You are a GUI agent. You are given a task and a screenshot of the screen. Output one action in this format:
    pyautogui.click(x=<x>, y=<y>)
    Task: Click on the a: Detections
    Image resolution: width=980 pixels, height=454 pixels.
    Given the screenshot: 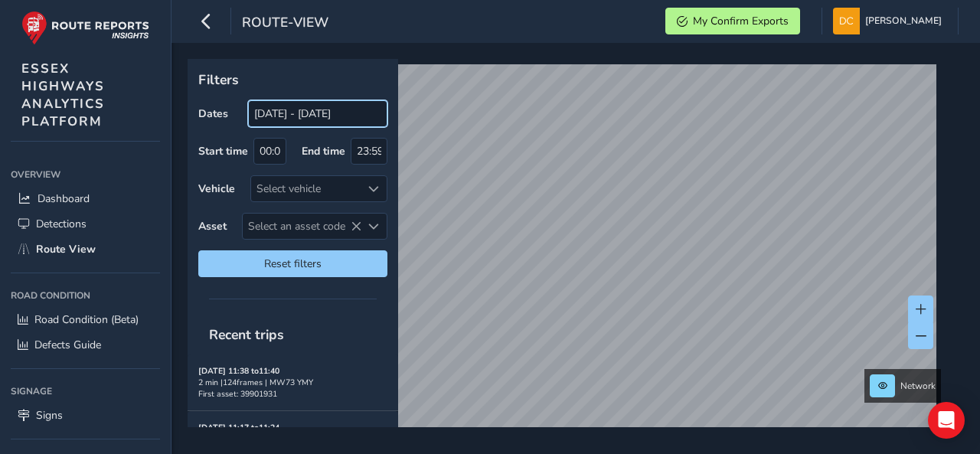 What is the action you would take?
    pyautogui.click(x=85, y=224)
    